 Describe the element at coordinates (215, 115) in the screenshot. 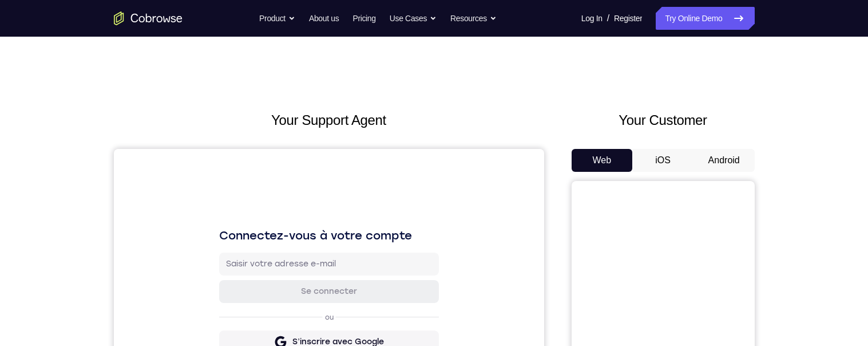

I see `input: Saisir votre adresse e-mail` at that location.